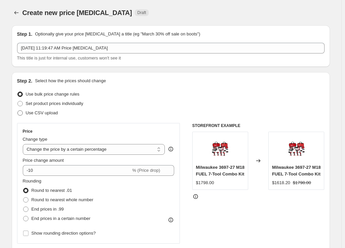 The width and height of the screenshot is (345, 248). I want to click on div: $1618.20, so click(281, 183).